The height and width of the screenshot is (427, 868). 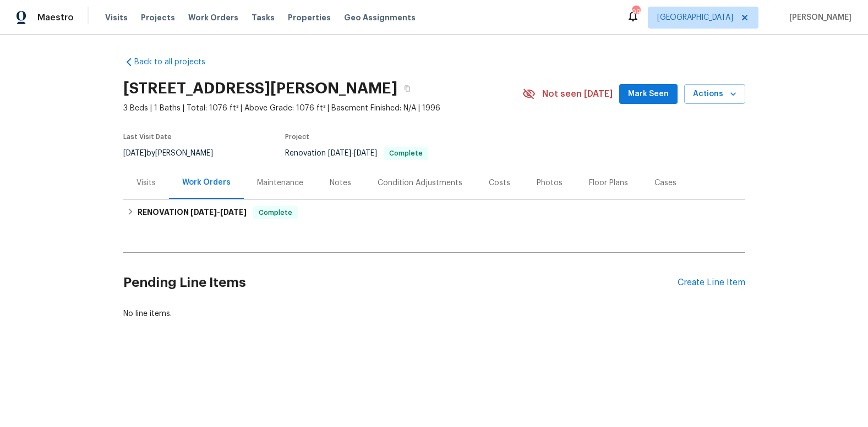 I want to click on div: Floor Plans, so click(x=608, y=183).